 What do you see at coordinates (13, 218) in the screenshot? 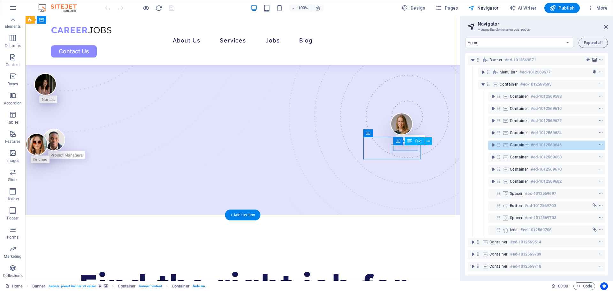
I see `p: Footer` at bounding box center [13, 218].